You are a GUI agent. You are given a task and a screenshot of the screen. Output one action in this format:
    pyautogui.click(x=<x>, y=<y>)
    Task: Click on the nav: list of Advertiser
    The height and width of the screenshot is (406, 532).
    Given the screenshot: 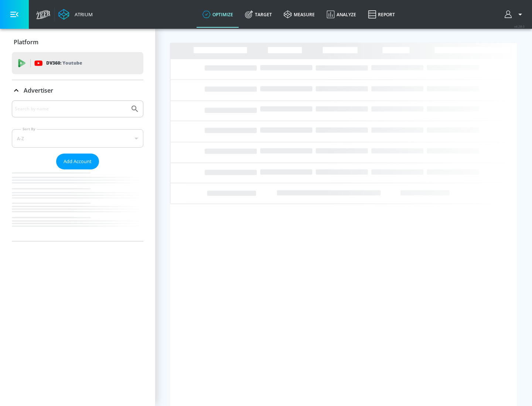 What is the action you would take?
    pyautogui.click(x=77, y=205)
    